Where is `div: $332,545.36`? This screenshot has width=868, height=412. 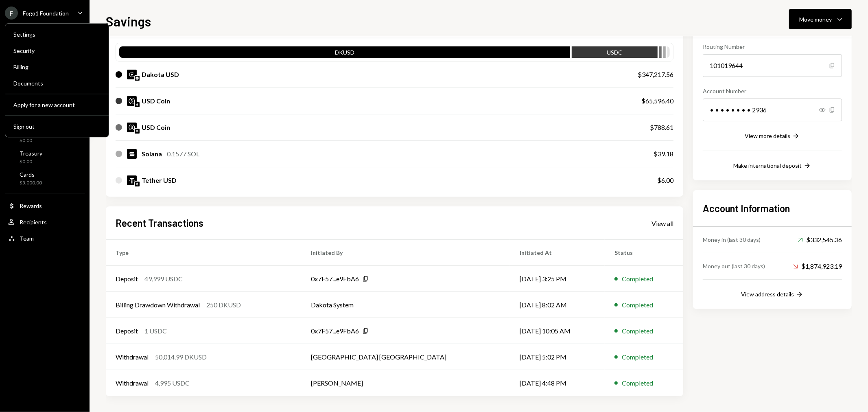
div: $332,545.36 is located at coordinates (820, 240).